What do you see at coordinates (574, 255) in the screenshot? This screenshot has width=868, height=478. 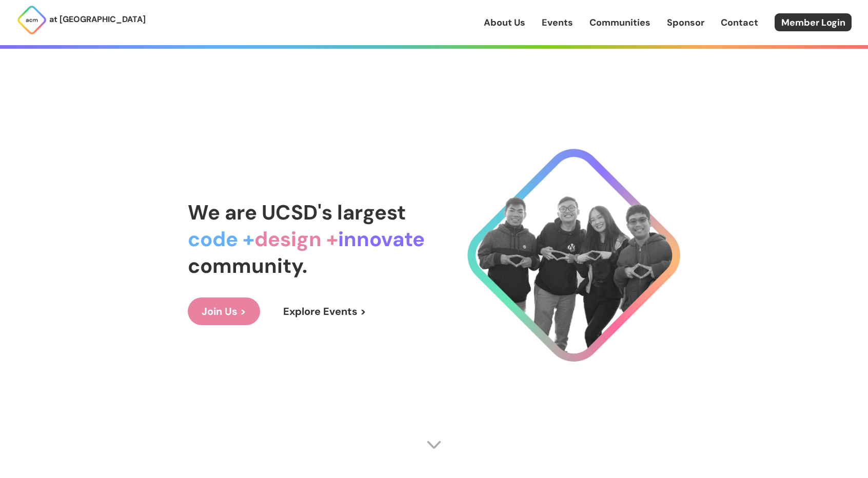 I see `img: Cool Logo` at bounding box center [574, 255].